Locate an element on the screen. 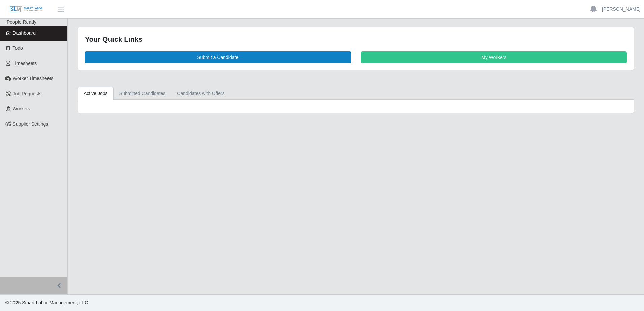 Image resolution: width=644 pixels, height=311 pixels. span: Workers is located at coordinates (22, 109).